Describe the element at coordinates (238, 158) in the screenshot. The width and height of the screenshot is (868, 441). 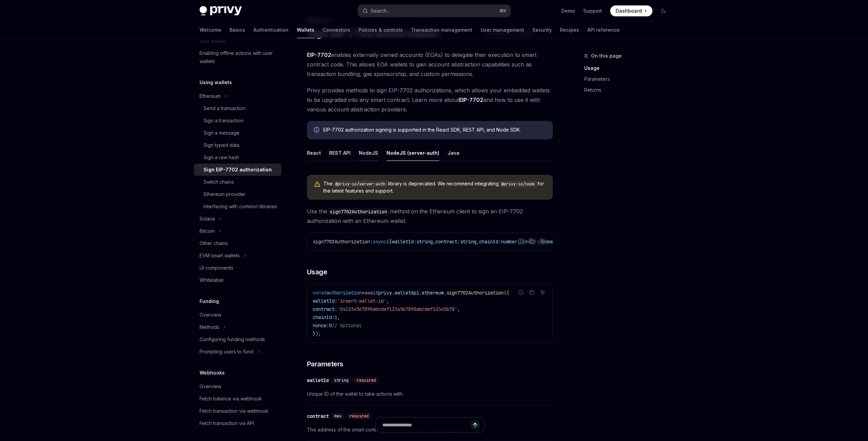
I see `a: Sign a raw hash` at that location.